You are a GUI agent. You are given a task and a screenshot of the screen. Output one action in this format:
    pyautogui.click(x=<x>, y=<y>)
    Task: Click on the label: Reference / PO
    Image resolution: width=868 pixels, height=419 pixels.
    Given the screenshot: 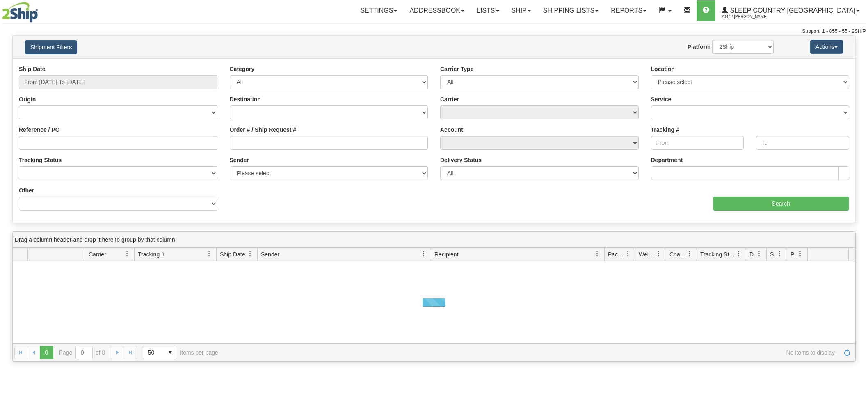 What is the action you would take?
    pyautogui.click(x=40, y=129)
    